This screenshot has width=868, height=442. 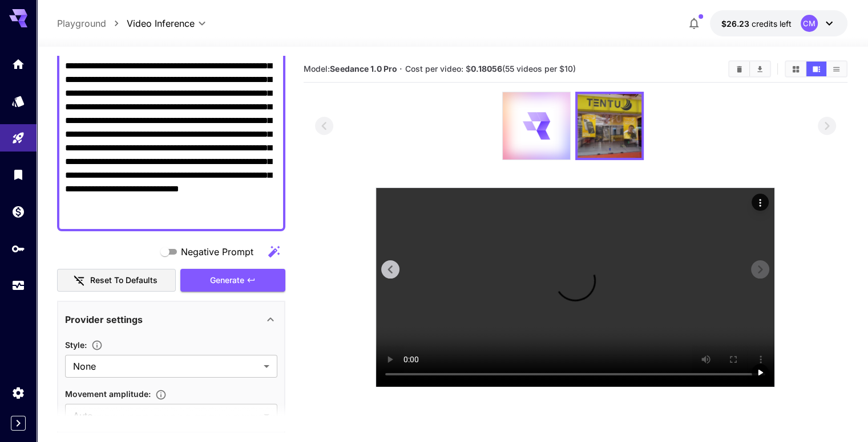 I want to click on img: yDTbQkAAAAGSURBVAMAuZgZQMjEa74AAAAASUVORK5CYII=, so click(x=609, y=126).